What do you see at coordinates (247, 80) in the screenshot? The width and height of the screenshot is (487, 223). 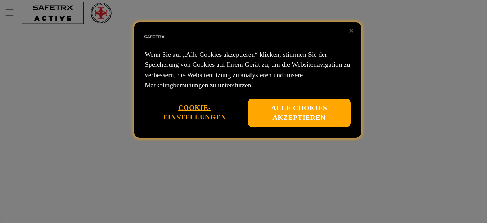 I see `div: Datenschutz` at bounding box center [247, 80].